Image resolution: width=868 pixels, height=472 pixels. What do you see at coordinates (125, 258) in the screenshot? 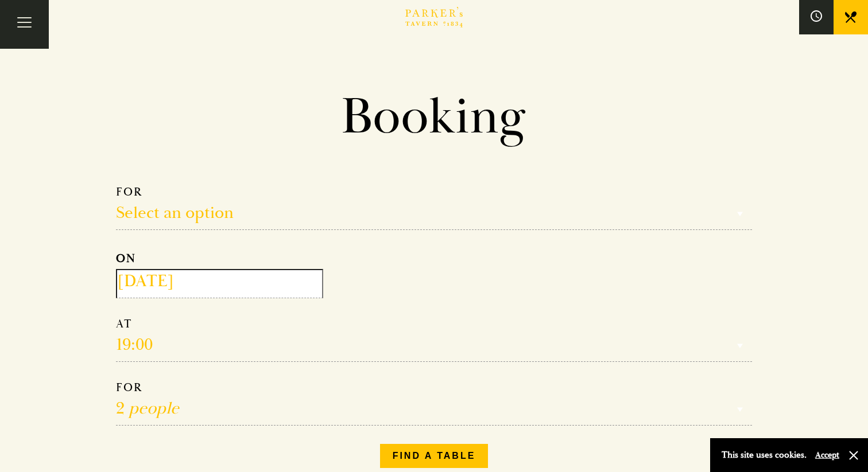
I see `strong: ON` at bounding box center [125, 258].